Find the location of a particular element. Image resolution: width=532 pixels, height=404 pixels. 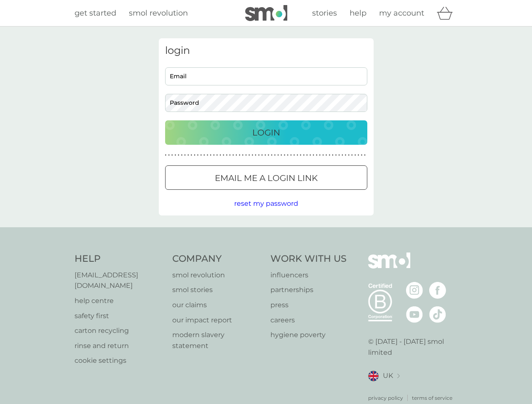

p: smol stories is located at coordinates (217, 290).